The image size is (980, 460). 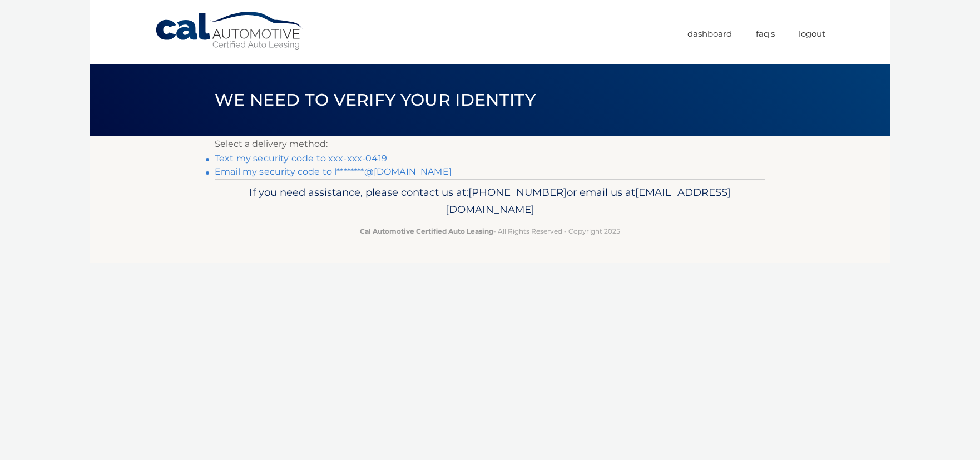 What do you see at coordinates (375, 100) in the screenshot?
I see `span: We need to verify your identity` at bounding box center [375, 100].